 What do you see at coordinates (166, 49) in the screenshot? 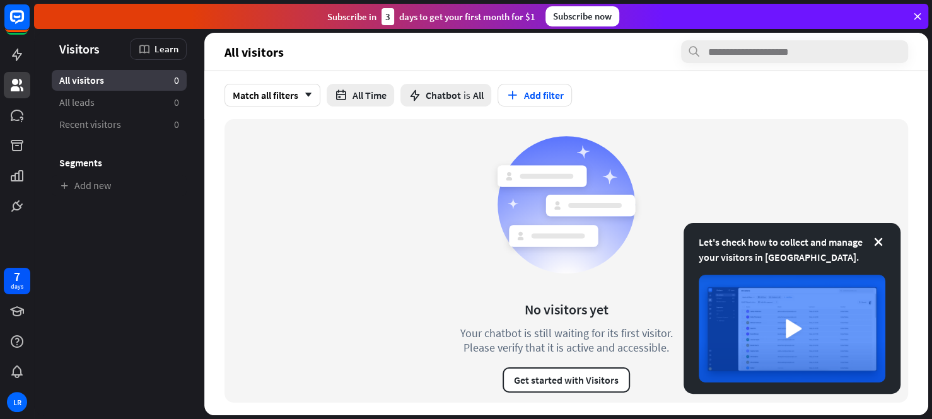
I see `span: Learn` at bounding box center [166, 49].